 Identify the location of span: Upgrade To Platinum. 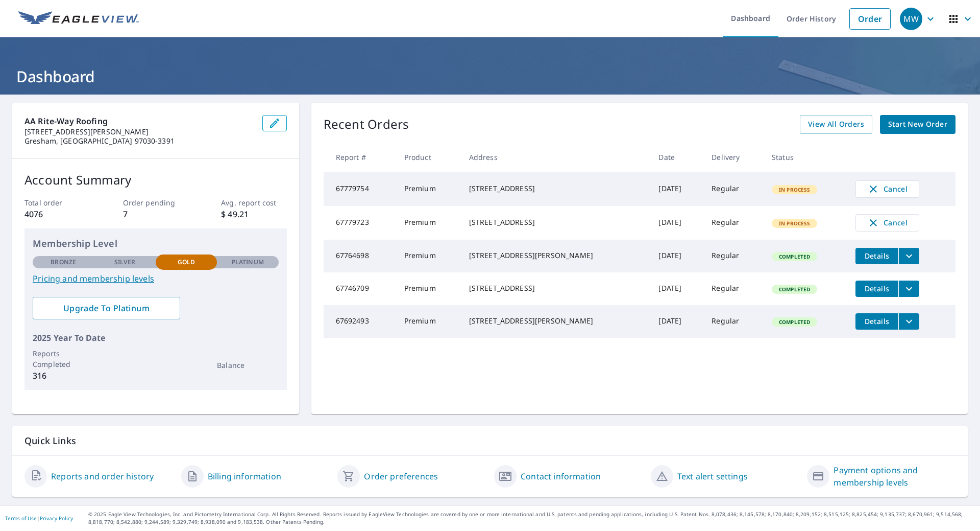
(106, 308).